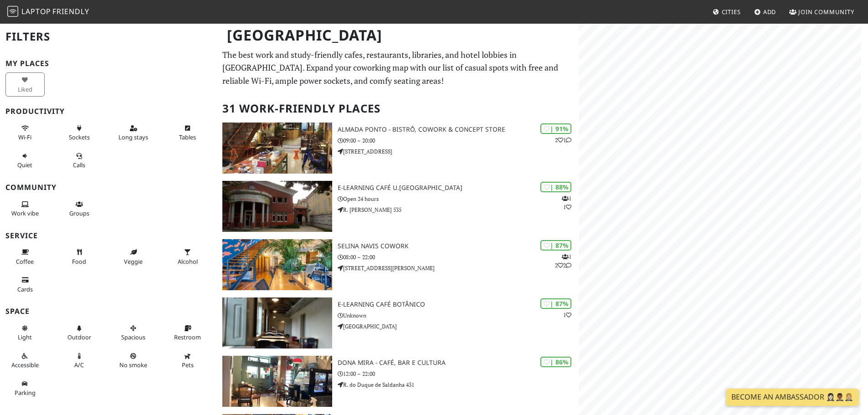 This screenshot has width=868, height=415. Describe the element at coordinates (277, 323) in the screenshot. I see `img: E-learning Café Botânico` at that location.